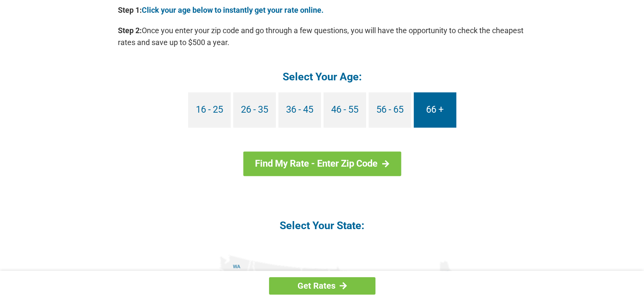 This screenshot has height=301, width=644. I want to click on a: 56 - 65, so click(390, 110).